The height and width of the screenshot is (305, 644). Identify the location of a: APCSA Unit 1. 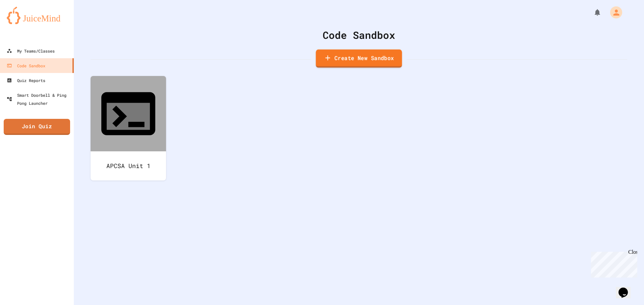
(128, 128).